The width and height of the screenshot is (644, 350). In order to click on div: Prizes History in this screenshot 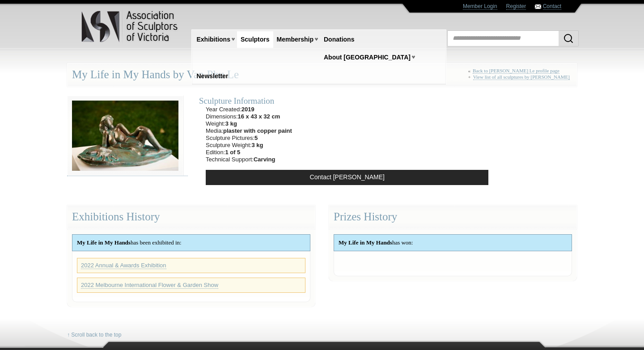, I will do `click(453, 216)`.